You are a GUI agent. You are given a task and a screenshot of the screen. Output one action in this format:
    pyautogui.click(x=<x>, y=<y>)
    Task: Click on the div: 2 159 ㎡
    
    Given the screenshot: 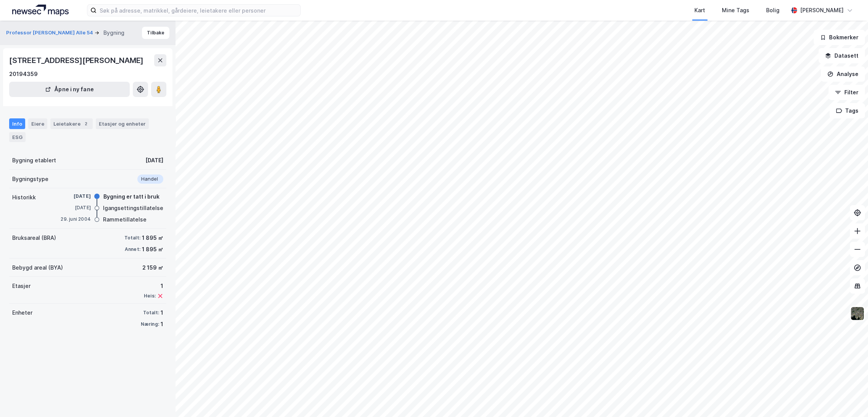 What is the action you would take?
    pyautogui.click(x=152, y=268)
    